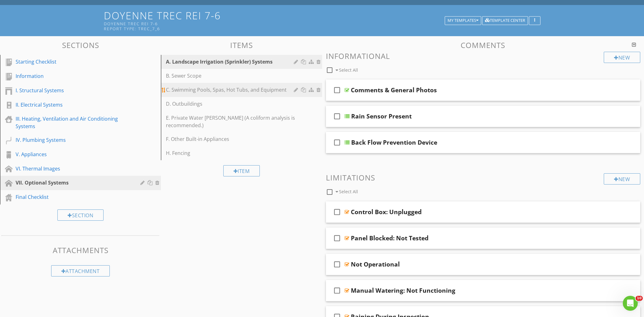 The height and width of the screenshot is (317, 644). Describe the element at coordinates (242, 171) in the screenshot. I see `div: Item` at that location.